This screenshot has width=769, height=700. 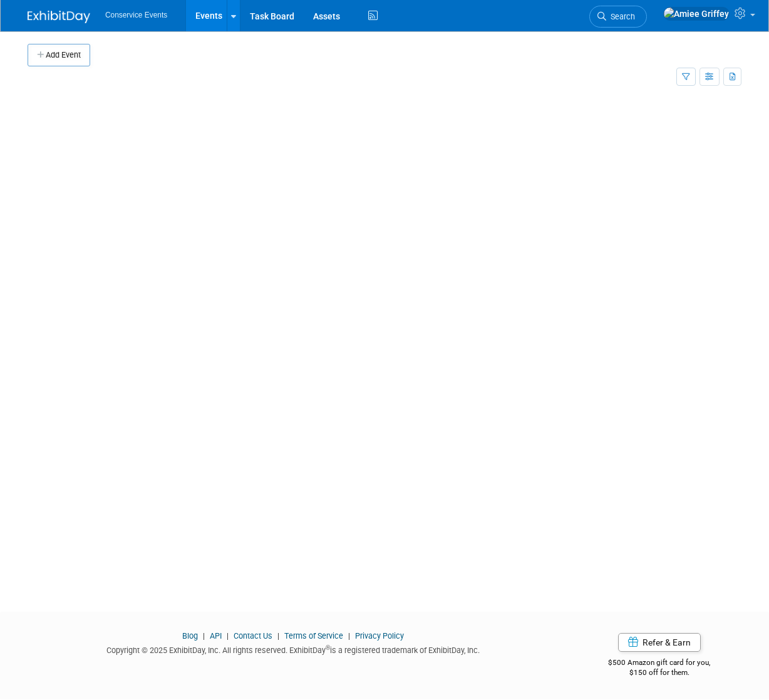 What do you see at coordinates (216, 636) in the screenshot?
I see `a: API` at bounding box center [216, 636].